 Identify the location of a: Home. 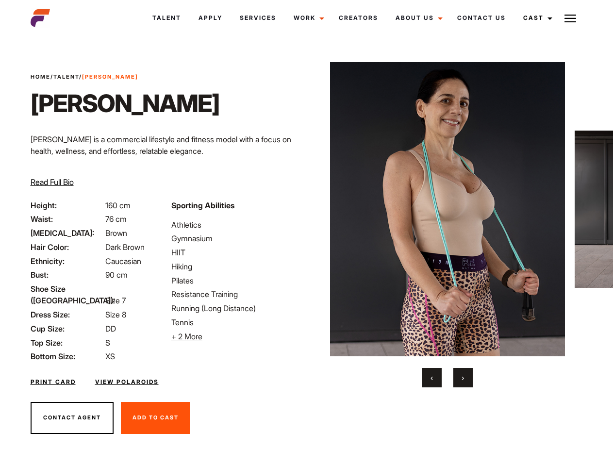
(40, 77).